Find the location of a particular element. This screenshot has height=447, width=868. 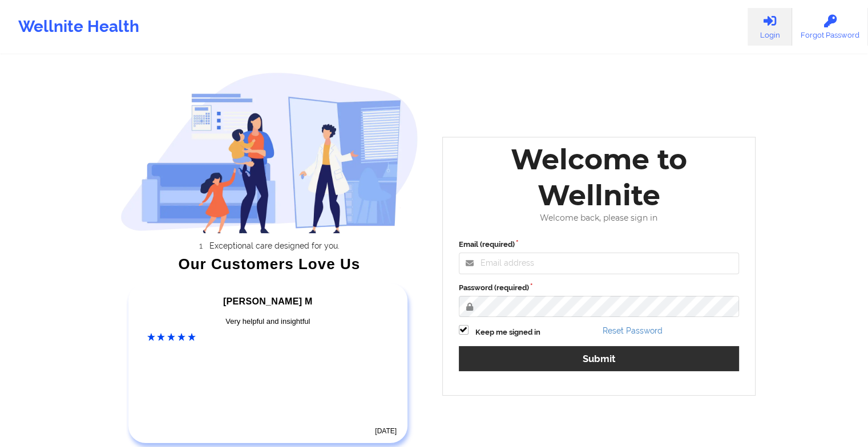

div: Welcome to Wellnite is located at coordinates (599, 177).